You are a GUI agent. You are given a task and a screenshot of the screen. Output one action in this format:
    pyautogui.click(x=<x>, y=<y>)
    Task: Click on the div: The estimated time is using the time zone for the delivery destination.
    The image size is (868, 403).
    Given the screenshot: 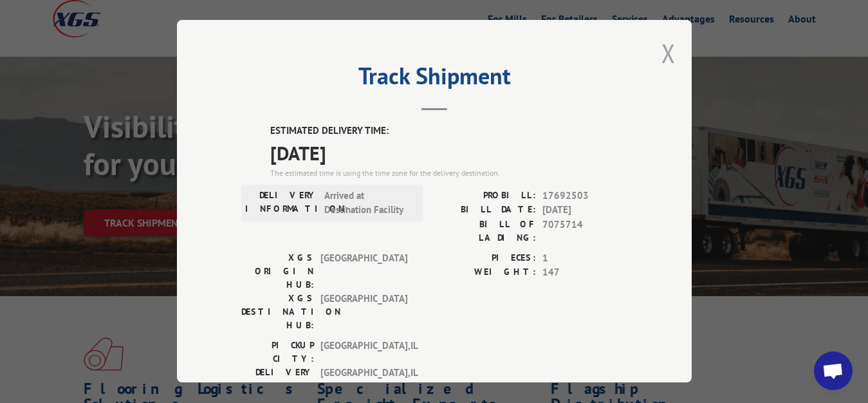 What is the action you would take?
    pyautogui.click(x=448, y=173)
    